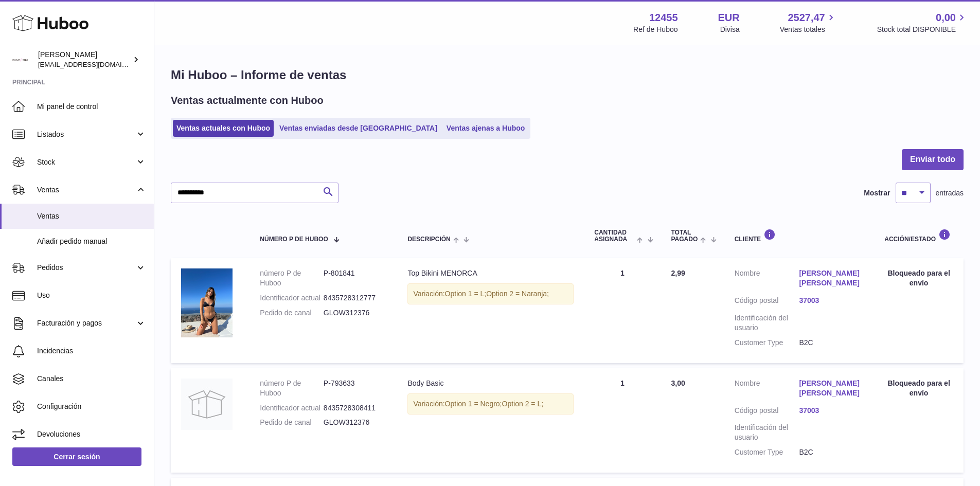  What do you see at coordinates (685, 237) in the screenshot?
I see `span: Total pagado` at bounding box center [685, 237].